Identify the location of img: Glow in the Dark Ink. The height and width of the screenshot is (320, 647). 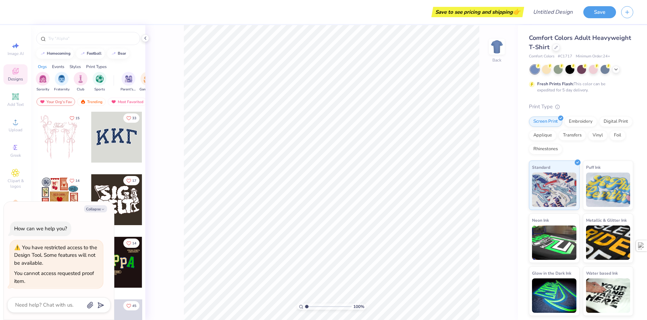
(554, 296).